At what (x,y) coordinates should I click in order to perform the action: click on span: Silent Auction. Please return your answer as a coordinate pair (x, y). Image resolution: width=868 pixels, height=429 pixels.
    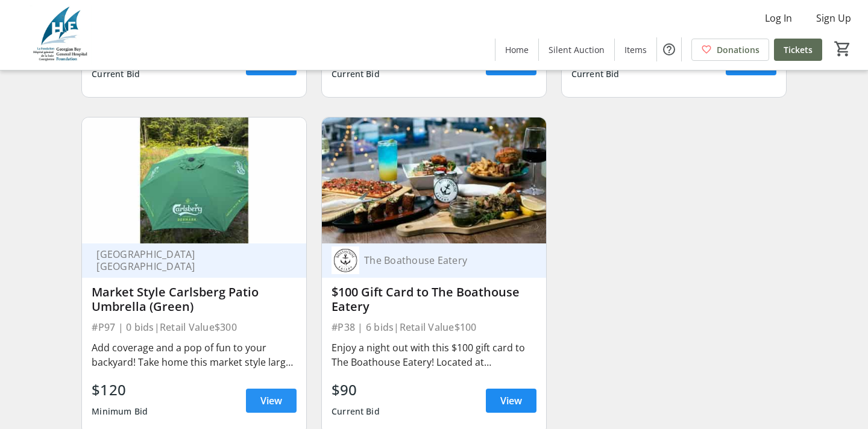
    Looking at the image, I should click on (576, 49).